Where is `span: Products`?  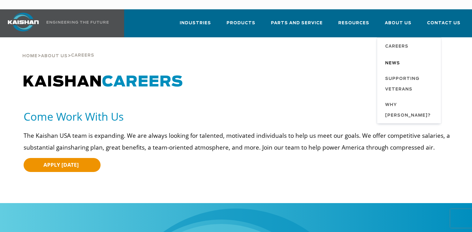 span: Products is located at coordinates (241, 23).